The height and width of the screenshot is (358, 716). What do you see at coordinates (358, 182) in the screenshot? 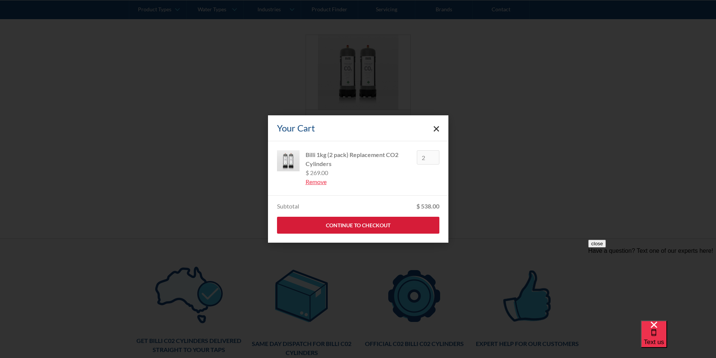
I see `a: Remove item from cart` at bounding box center [358, 182].